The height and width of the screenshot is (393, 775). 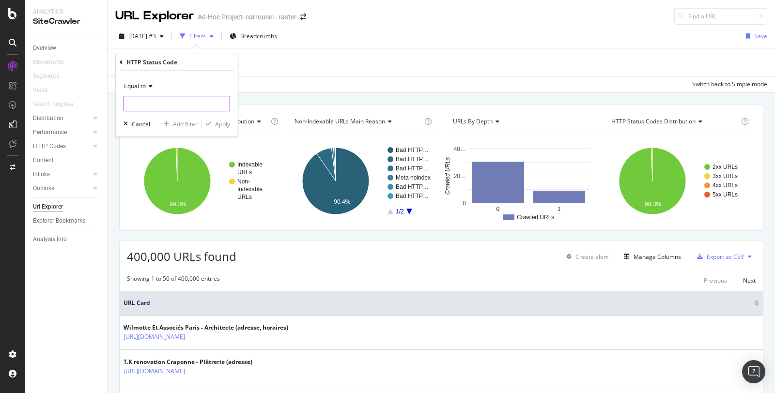 I want to click on div: Analysis Info, so click(x=50, y=239).